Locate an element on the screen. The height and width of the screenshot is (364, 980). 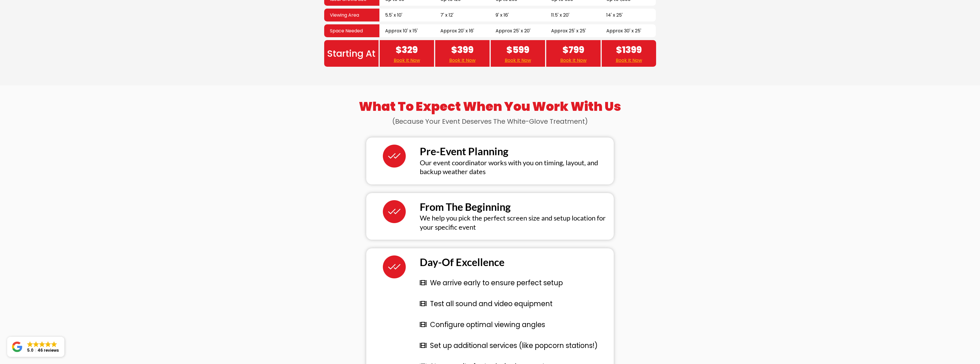
p: Our event coordinator works with you on timing, layout, and backup weather dates is located at coordinates (514, 167).